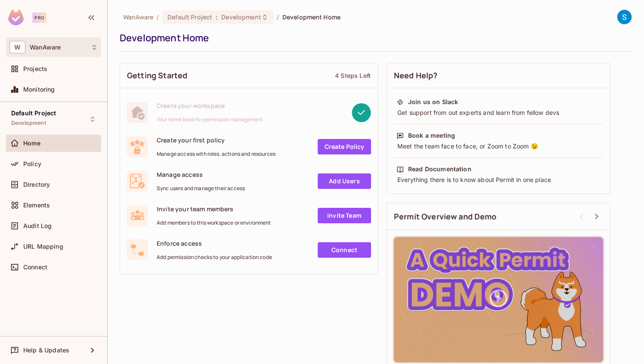 The height and width of the screenshot is (364, 644). I want to click on span: Add members to this workspace or environment, so click(214, 223).